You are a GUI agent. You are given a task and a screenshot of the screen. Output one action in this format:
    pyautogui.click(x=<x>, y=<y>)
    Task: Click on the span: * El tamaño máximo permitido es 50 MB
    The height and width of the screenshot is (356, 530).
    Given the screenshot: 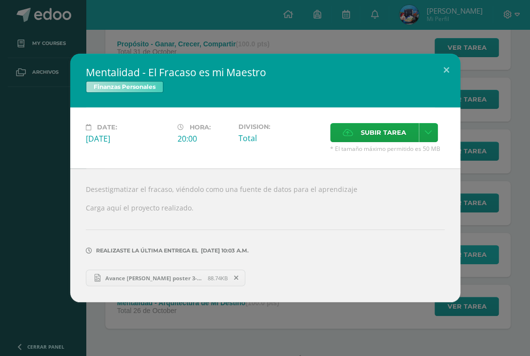 What is the action you would take?
    pyautogui.click(x=387, y=148)
    